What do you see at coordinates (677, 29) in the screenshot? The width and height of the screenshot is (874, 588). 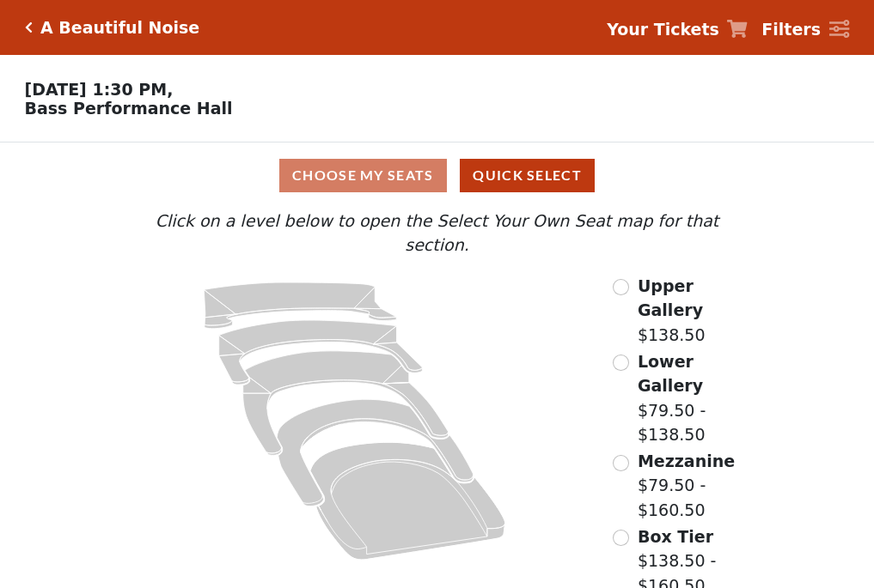 I see `a: Your Tickets` at bounding box center [677, 29].